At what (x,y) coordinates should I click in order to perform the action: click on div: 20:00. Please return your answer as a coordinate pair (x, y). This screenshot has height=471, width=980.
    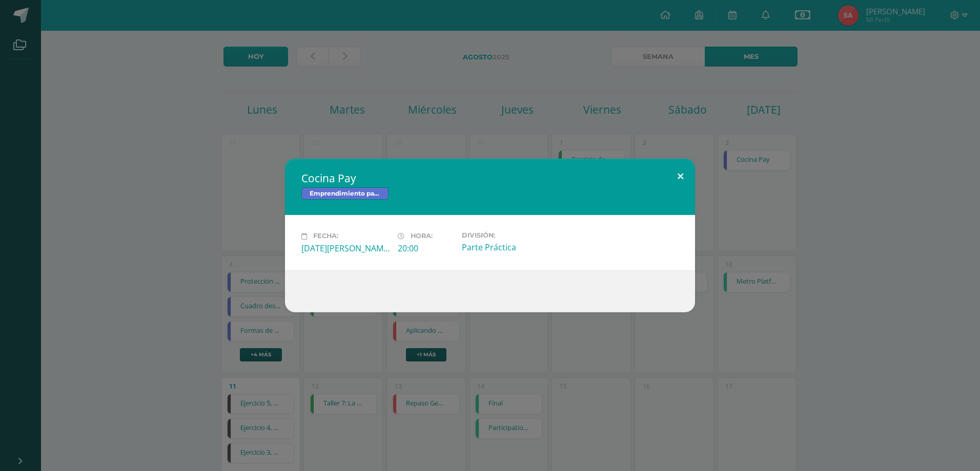
    Looking at the image, I should click on (426, 249).